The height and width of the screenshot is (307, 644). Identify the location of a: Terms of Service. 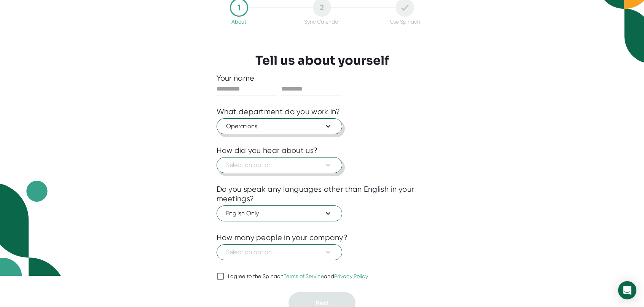
(304, 276).